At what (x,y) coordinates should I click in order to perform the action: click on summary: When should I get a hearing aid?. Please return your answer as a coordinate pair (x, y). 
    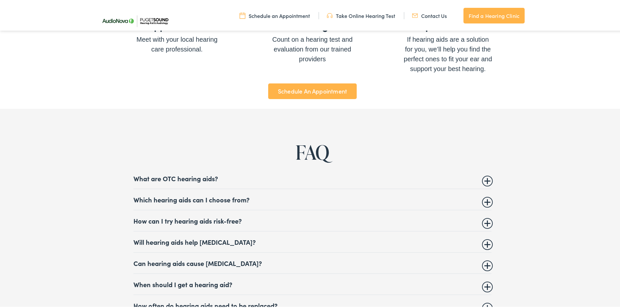
    Looking at the image, I should click on (313, 283).